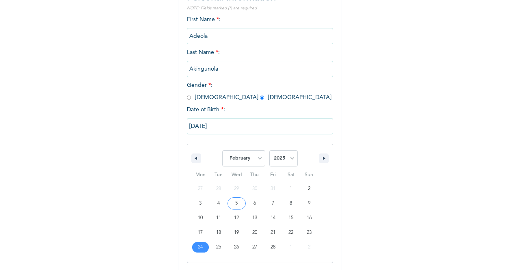  What do you see at coordinates (237, 218) in the screenshot?
I see `span: 12` at bounding box center [237, 218].